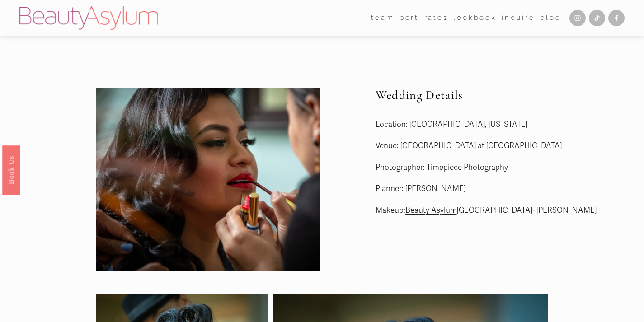 The image size is (644, 322). Describe the element at coordinates (88, 18) in the screenshot. I see `img: Beauty Asylum | Bridal Hair &amp; Makeup Charlotte &amp; Atlanta` at that location.